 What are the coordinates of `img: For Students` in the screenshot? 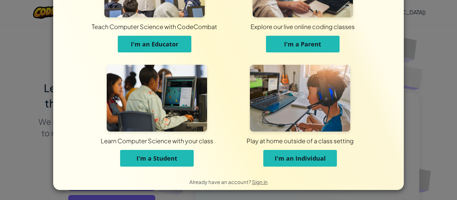 It's located at (157, 98).